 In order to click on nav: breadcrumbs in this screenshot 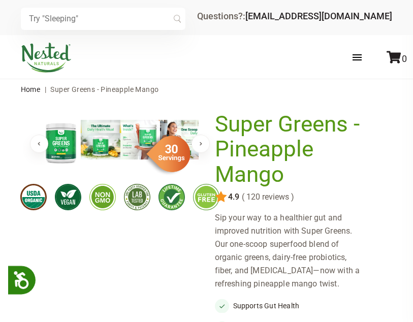, I will do `click(207, 89)`.